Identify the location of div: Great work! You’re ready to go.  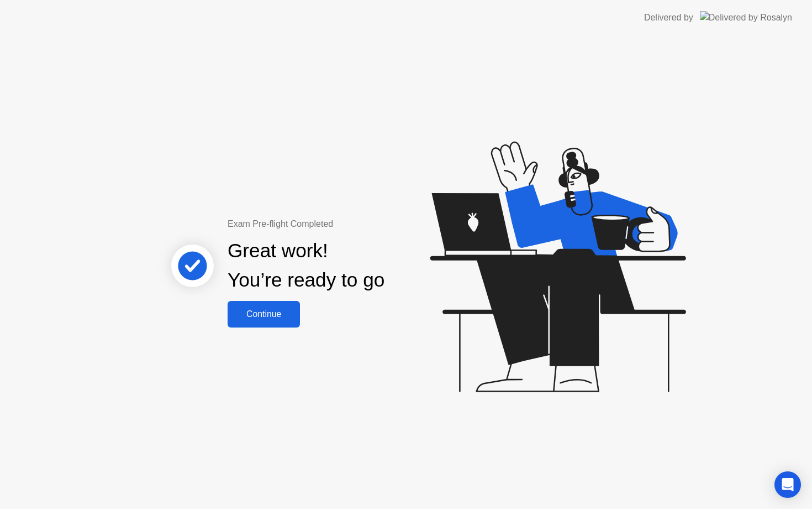
(306, 265).